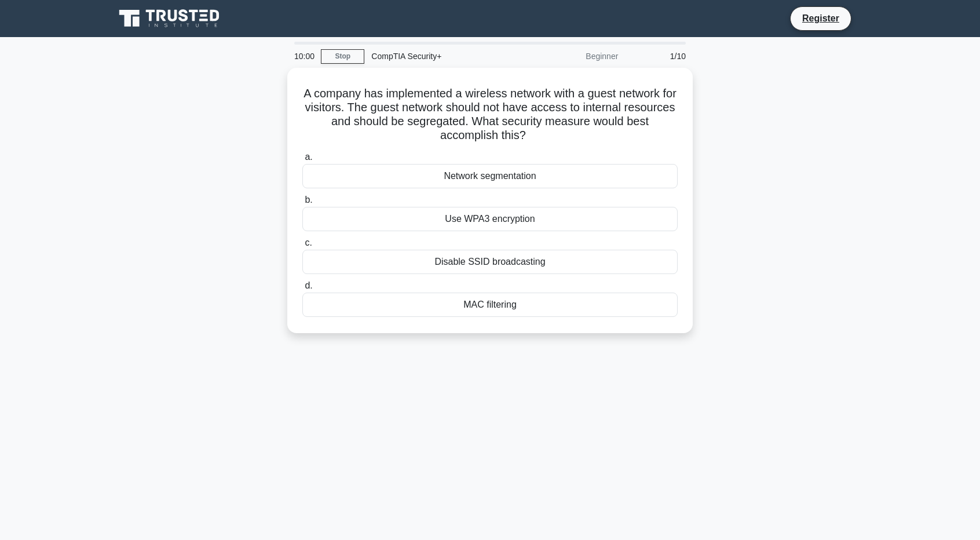  I want to click on div: 1/10, so click(658, 56).